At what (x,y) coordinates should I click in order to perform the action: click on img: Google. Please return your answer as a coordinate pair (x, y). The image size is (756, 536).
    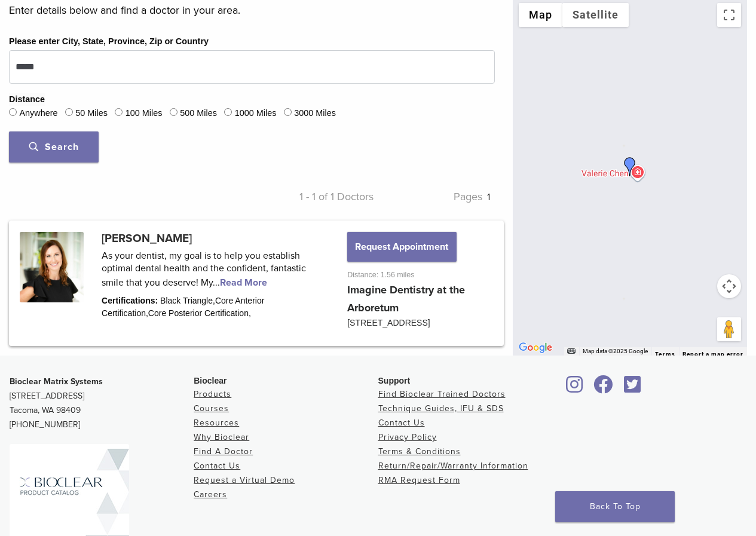
    Looking at the image, I should click on (536, 348).